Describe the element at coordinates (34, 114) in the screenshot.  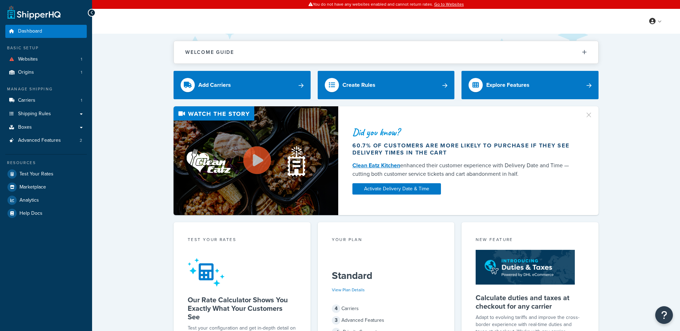
I see `span: Shipping Rules` at that location.